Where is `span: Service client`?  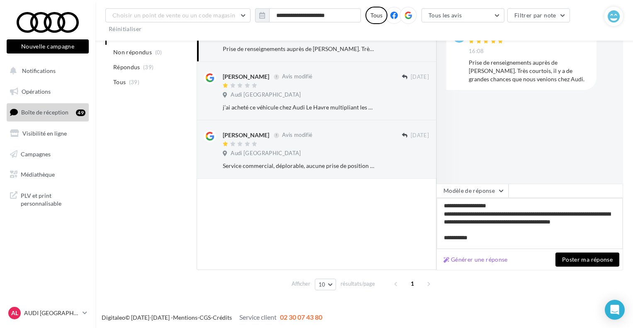
span: Service client is located at coordinates (258, 317).